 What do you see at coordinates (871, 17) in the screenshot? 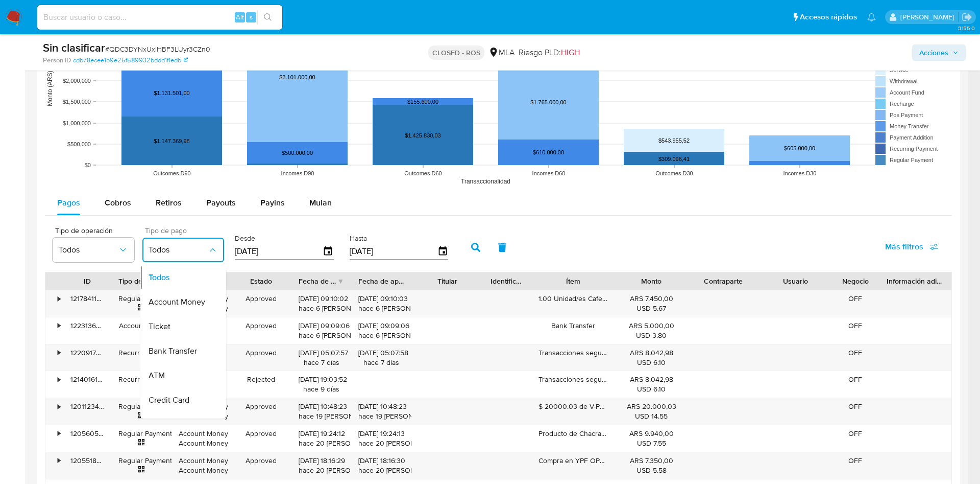
I see `a: Notificaciones` at bounding box center [871, 17].